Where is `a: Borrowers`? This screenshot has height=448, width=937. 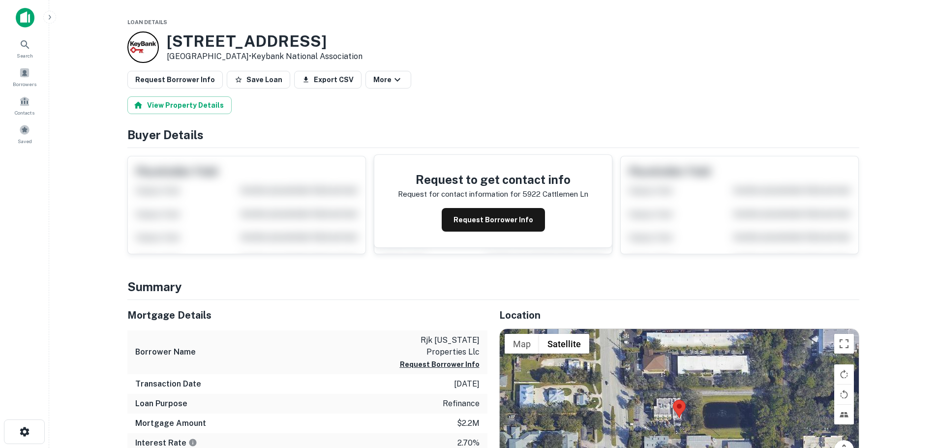
a: Borrowers is located at coordinates (25, 77).